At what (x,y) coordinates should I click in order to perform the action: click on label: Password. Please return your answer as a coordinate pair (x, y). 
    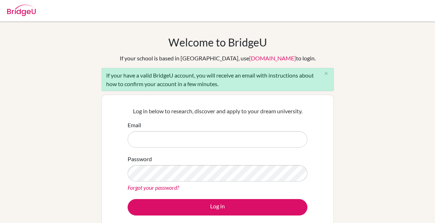
    Looking at the image, I should click on (140, 159).